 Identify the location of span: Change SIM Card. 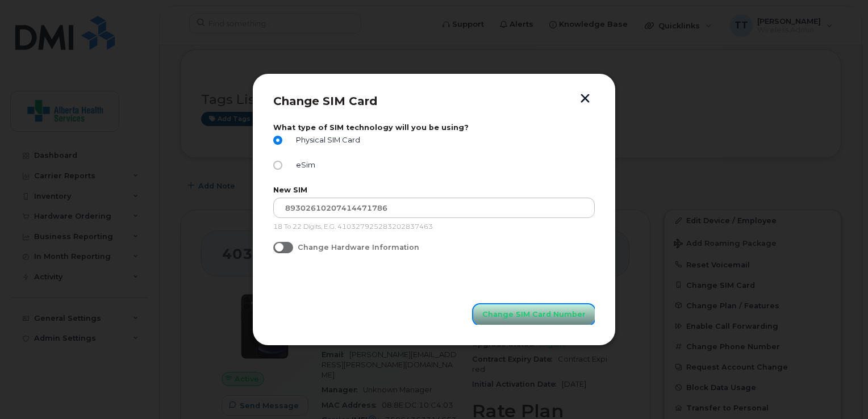
(325, 101).